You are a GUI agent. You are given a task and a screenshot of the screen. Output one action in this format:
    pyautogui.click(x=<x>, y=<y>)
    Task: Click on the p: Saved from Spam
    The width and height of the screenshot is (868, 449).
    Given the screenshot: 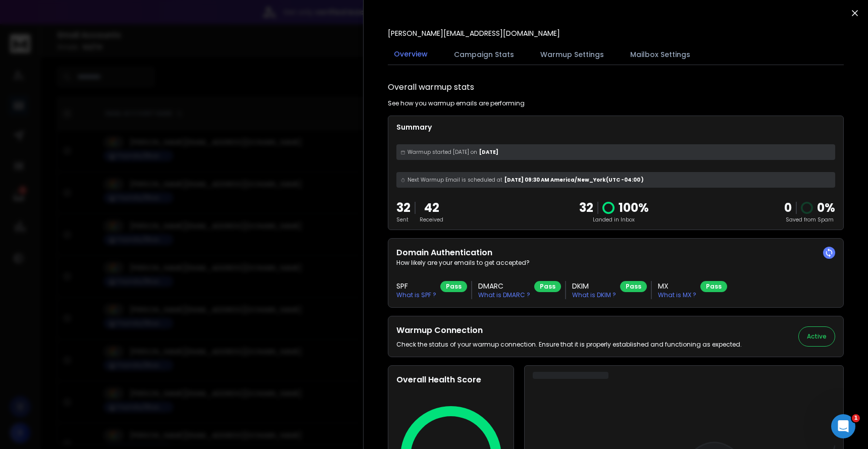 What is the action you would take?
    pyautogui.click(x=809, y=219)
    